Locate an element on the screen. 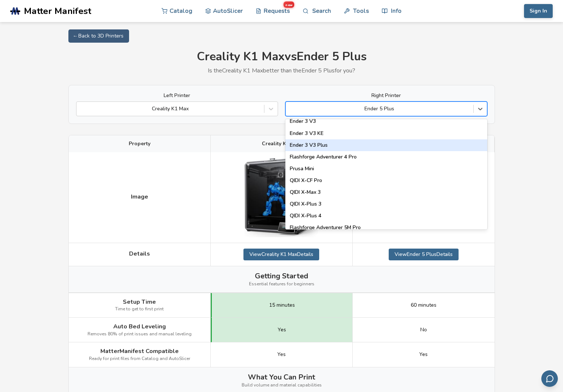 The width and height of the screenshot is (563, 392). div: Prusa Mini is located at coordinates (386, 169).